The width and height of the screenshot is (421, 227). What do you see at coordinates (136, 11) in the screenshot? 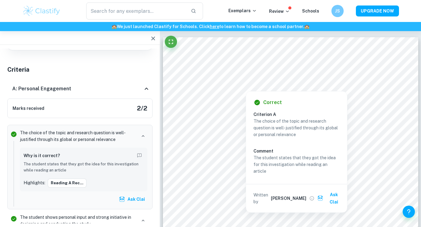
I see `input: Search for any exemplars...` at bounding box center [136, 11].